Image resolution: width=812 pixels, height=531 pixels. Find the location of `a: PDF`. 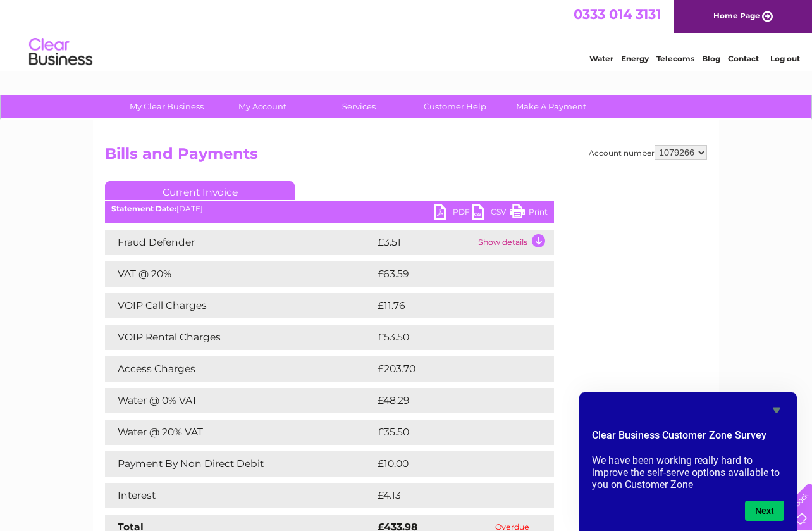

a: PDF is located at coordinates (452, 213).